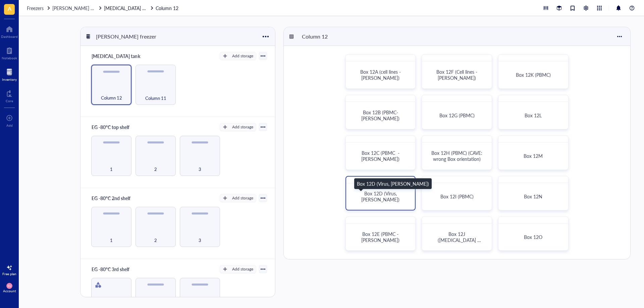 This screenshot has width=644, height=308. What do you see at coordinates (319, 37) in the screenshot?
I see `div: Column 12` at bounding box center [319, 37].